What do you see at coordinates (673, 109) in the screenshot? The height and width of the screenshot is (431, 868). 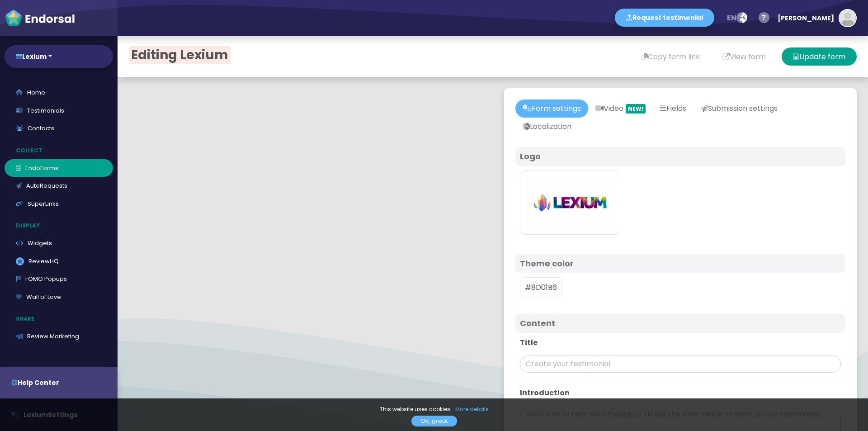 I see `a: Fields` at bounding box center [673, 109].